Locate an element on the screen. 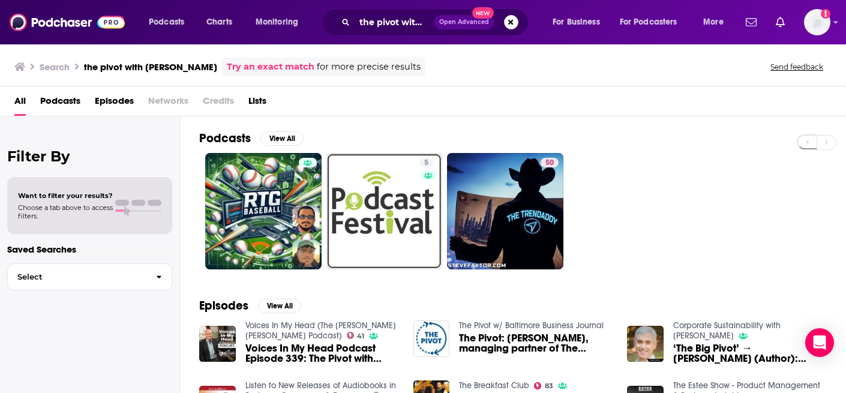 The height and width of the screenshot is (393, 846). svg: Add a profile image is located at coordinates (826, 14).